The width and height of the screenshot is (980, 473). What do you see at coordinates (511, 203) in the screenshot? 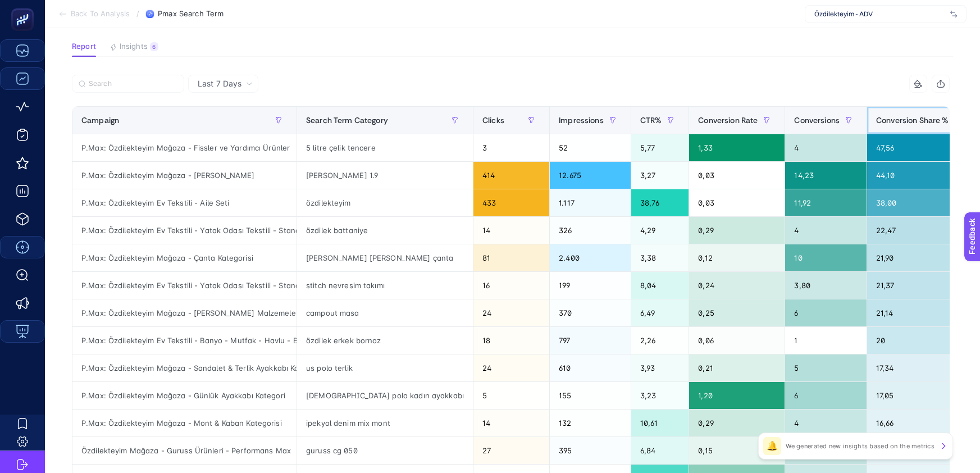
I see `div: 433` at bounding box center [511, 203].